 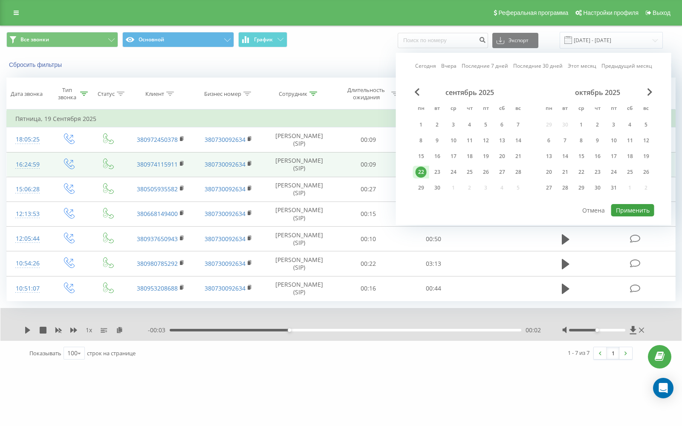 I want to click on div: чт 23 окт. 2025 г., so click(x=598, y=172).